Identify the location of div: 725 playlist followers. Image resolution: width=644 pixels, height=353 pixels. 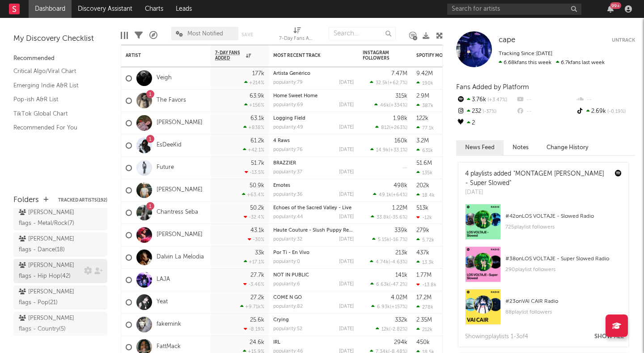
(563, 227).